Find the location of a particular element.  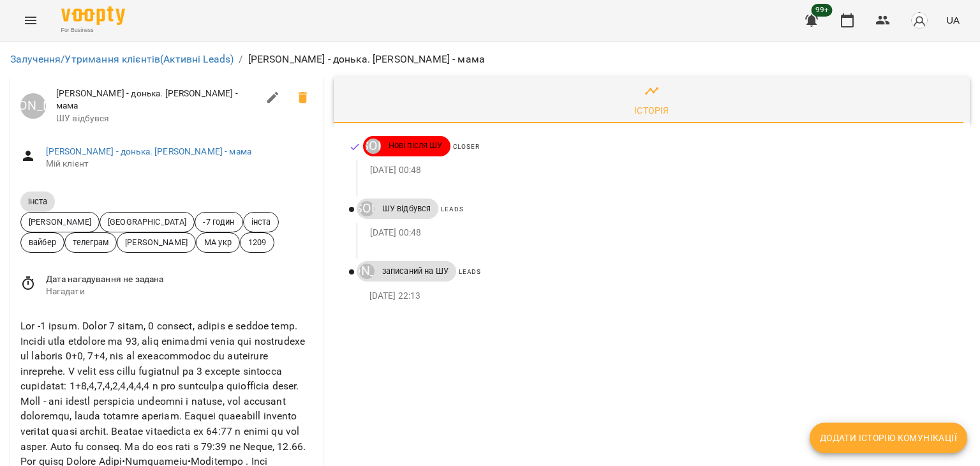

span: Нові після ШУ is located at coordinates (415, 146).